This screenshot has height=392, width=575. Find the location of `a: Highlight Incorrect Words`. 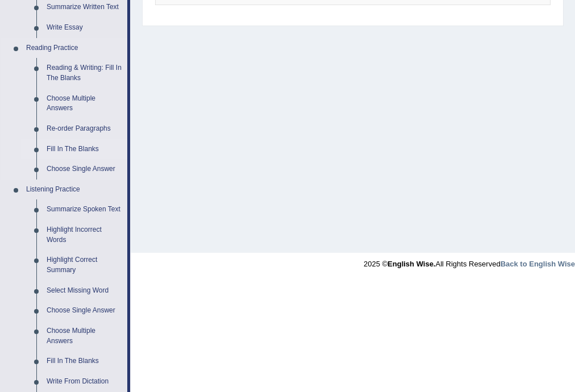

a: Highlight Incorrect Words is located at coordinates (84, 234).